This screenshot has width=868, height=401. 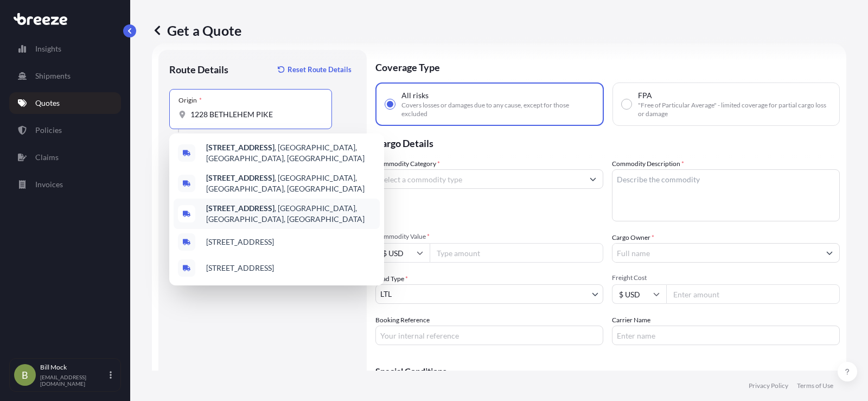 I want to click on p: Invoices, so click(x=49, y=184).